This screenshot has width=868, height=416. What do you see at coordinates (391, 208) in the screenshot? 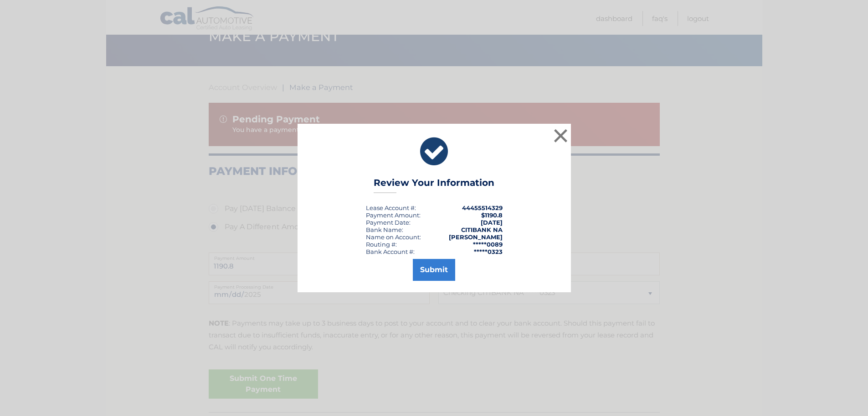
I see `div: Lease Account #:` at bounding box center [391, 208].